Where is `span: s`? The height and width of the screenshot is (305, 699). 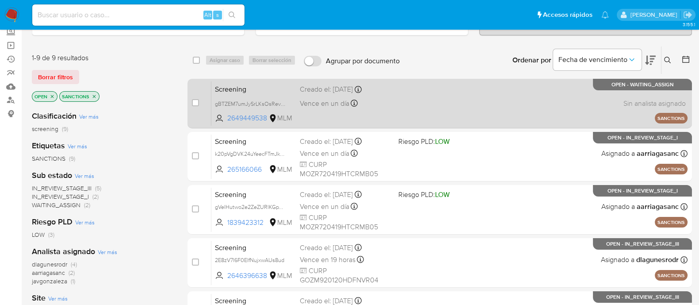
span: s is located at coordinates (218, 15).